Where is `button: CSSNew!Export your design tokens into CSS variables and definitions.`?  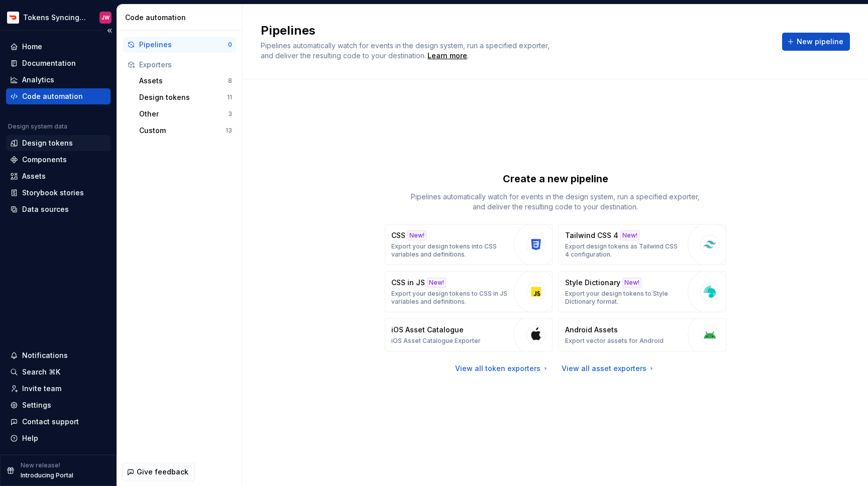 button: CSSNew!Export your design tokens into CSS variables and definitions. is located at coordinates (469, 244).